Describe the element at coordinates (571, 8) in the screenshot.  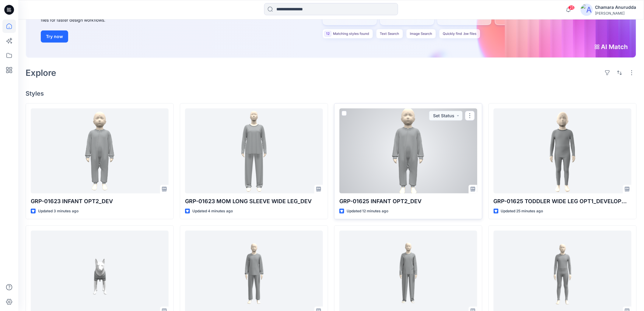
I see `span: 25` at that location.